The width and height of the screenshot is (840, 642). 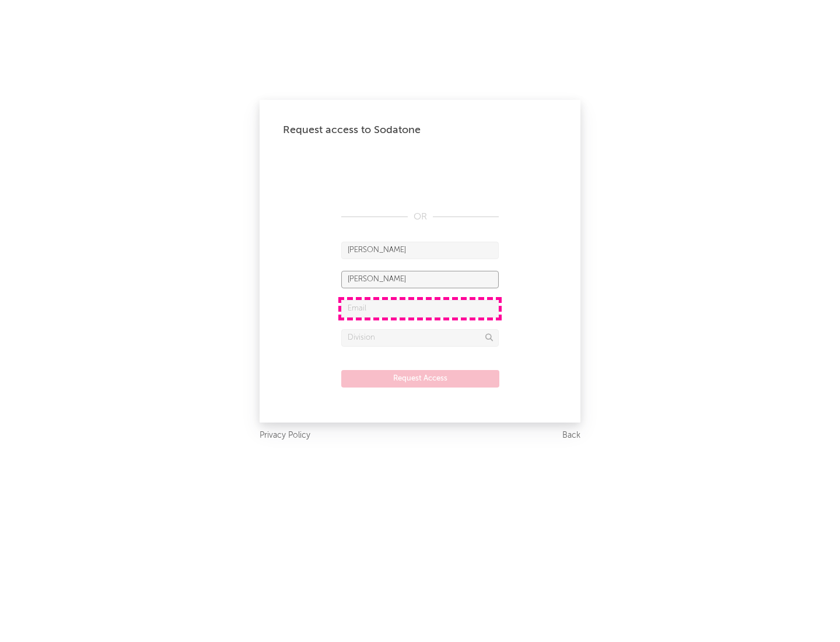 What do you see at coordinates (420, 130) in the screenshot?
I see `div: Request access to Sodatone` at bounding box center [420, 130].